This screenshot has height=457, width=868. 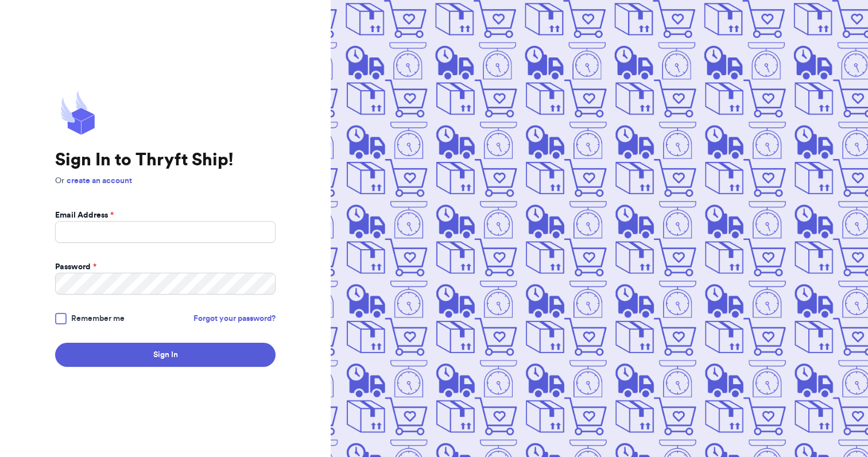 What do you see at coordinates (165, 160) in the screenshot?
I see `h1: Sign In to Thryft Ship!` at bounding box center [165, 160].